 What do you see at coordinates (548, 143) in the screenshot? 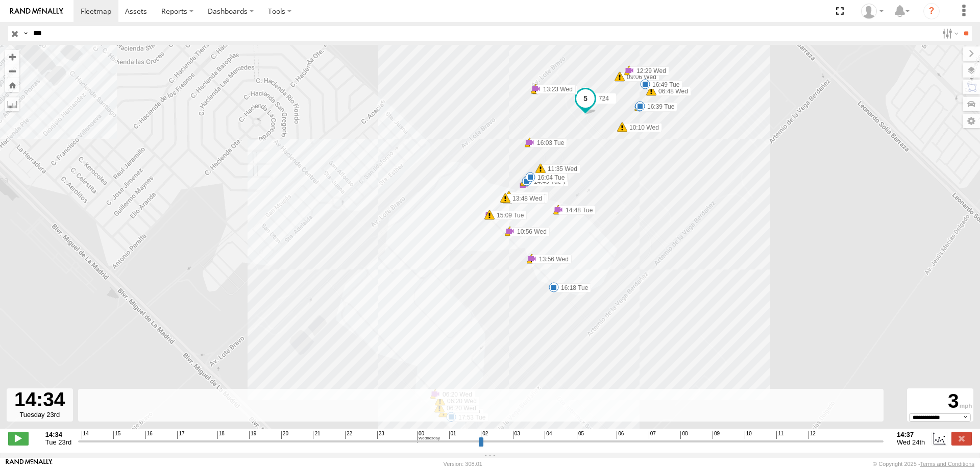
I see `label: 16:03 Tue` at bounding box center [548, 143].